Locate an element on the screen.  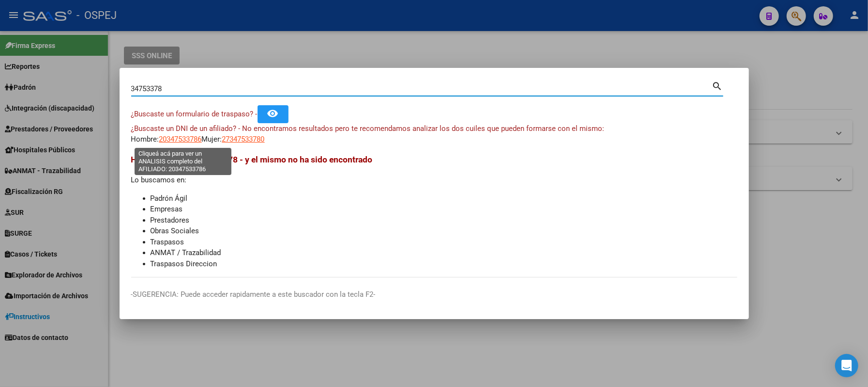
li: Padrón Ágil is located at coordinates (444, 198).